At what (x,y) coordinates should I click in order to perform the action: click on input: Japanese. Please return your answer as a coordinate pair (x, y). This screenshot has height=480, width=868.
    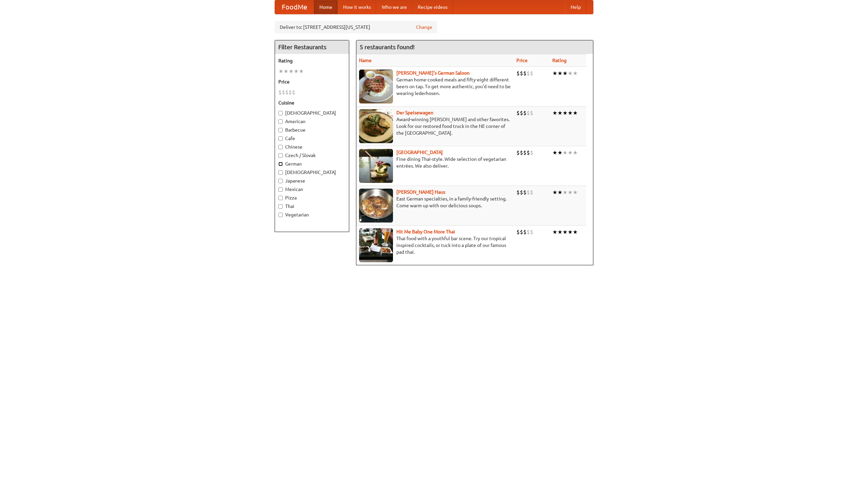
    Looking at the image, I should click on (280, 181).